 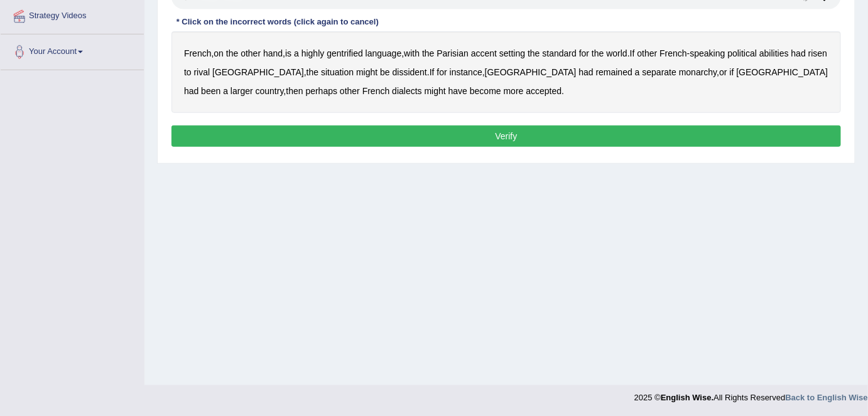 I want to click on b: to, so click(x=187, y=73).